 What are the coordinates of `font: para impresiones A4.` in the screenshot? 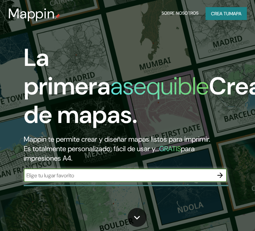 It's located at (109, 153).